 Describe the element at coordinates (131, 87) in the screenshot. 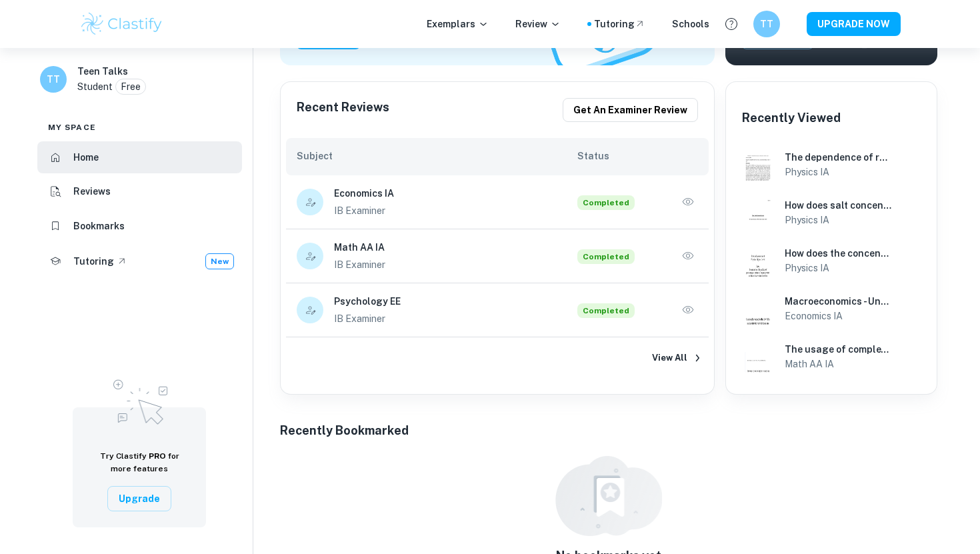

I see `p: Free` at that location.